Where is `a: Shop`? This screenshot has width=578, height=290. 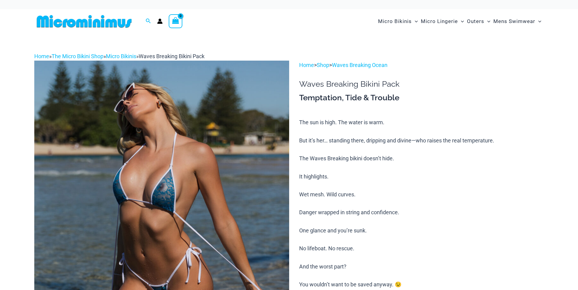 a: Shop is located at coordinates (323, 65).